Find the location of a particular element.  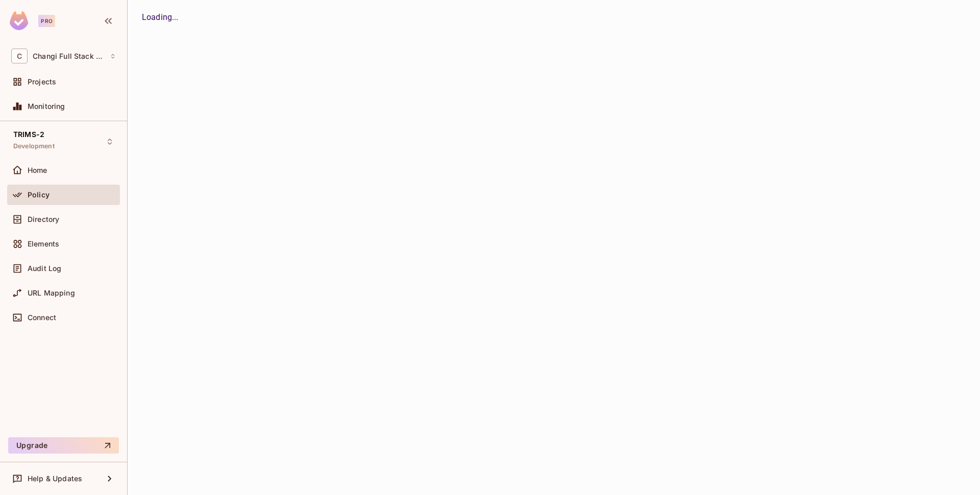

span: Development is located at coordinates (34, 146).